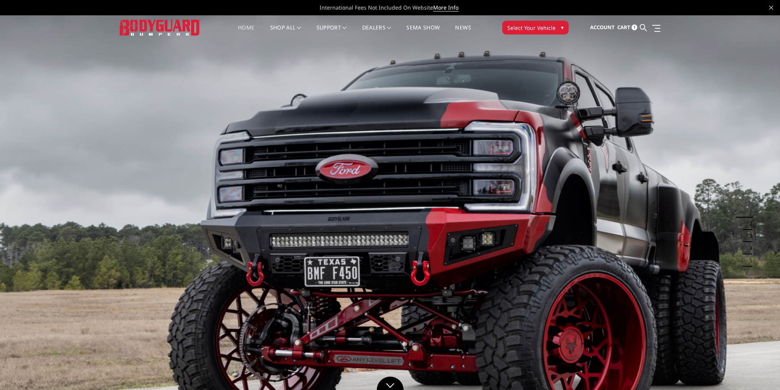  Describe the element at coordinates (377, 32) in the screenshot. I see `a: Dealers` at that location.